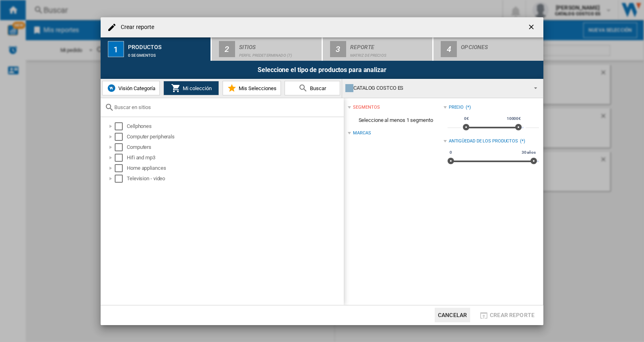 The height and width of the screenshot is (342, 644). What do you see at coordinates (136, 88) in the screenshot?
I see `span: Visión Categoría` at bounding box center [136, 88].